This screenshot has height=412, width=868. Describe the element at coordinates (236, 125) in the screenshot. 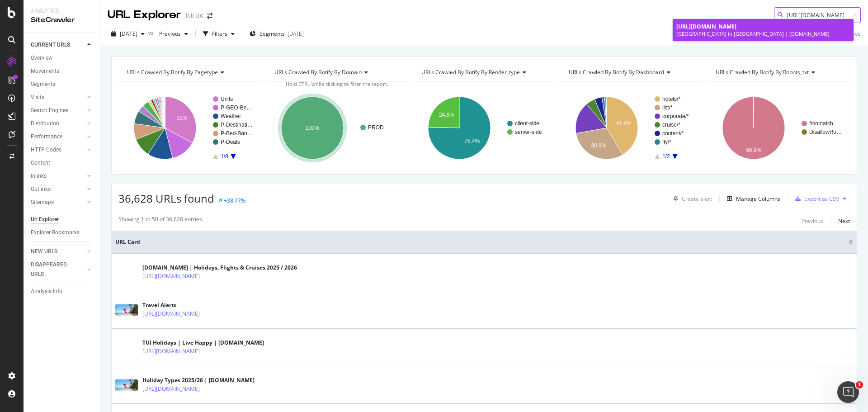

I see `text: P-Destinati…` at that location.